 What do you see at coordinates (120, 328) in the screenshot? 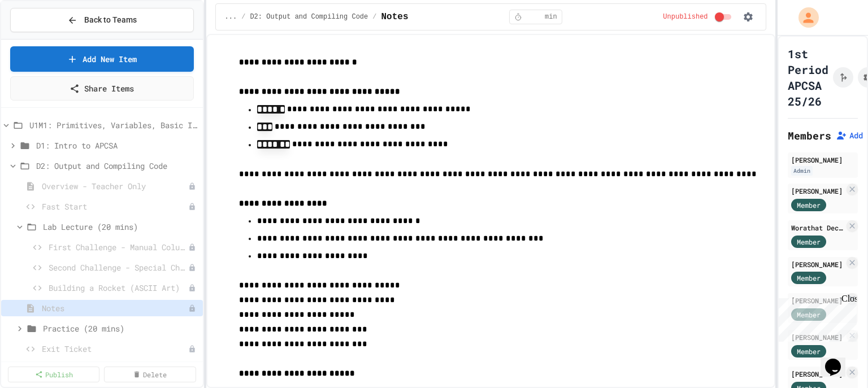
I see `span: Practice (20 mins)` at bounding box center [120, 328].